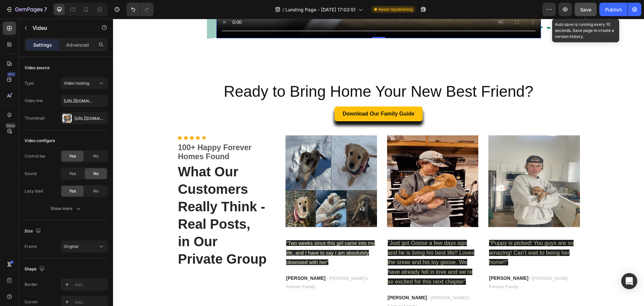 The width and height of the screenshot is (644, 306). Describe the element at coordinates (42, 45) in the screenshot. I see `p: Settings` at that location.